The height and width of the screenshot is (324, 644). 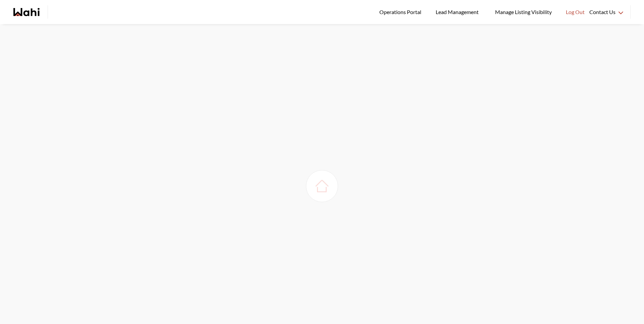 What do you see at coordinates (575, 12) in the screenshot?
I see `span: Log Out` at bounding box center [575, 12].